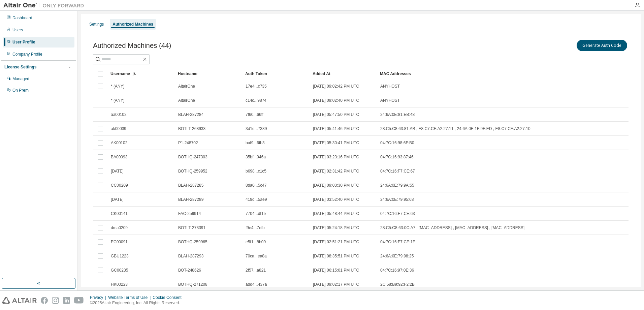 The width and height of the screenshot is (644, 310). Describe the element at coordinates (256, 200) in the screenshot. I see `span: 419d...5ae9` at that location.